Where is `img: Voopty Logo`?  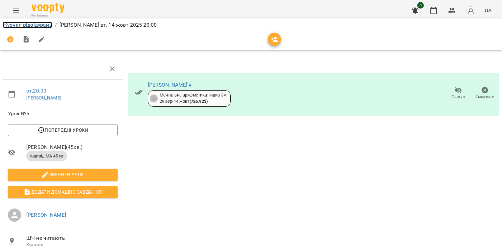
img: Voopty Logo is located at coordinates (48, 8).